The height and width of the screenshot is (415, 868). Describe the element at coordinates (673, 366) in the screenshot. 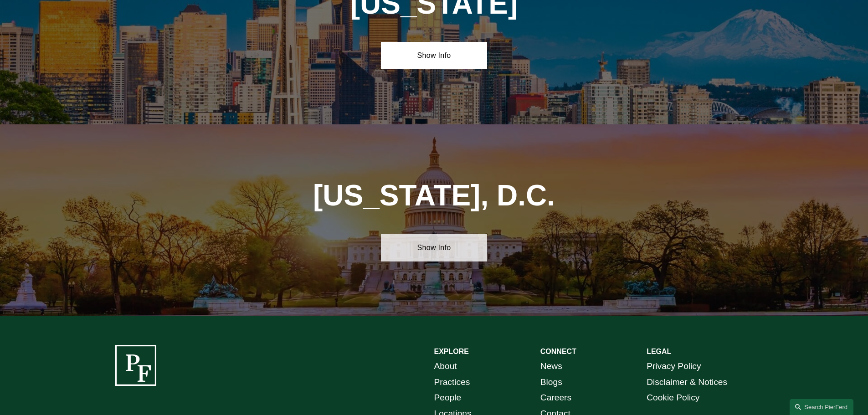

I see `a: Privacy Policy` at that location.